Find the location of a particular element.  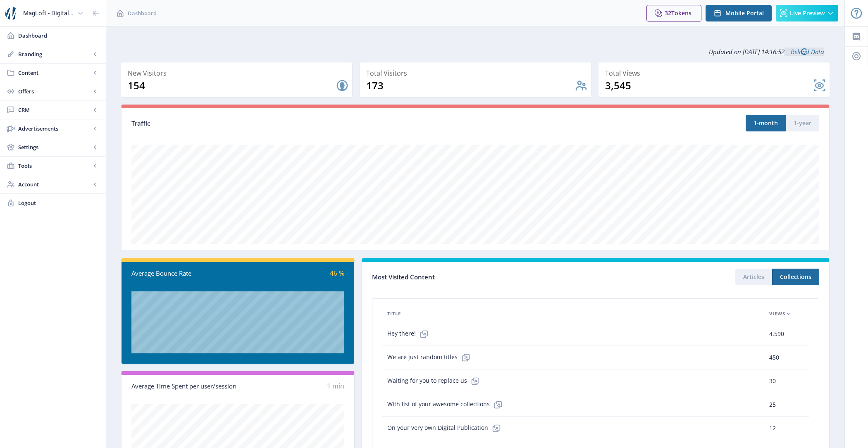

div: Most Visited Content is located at coordinates (484, 277).